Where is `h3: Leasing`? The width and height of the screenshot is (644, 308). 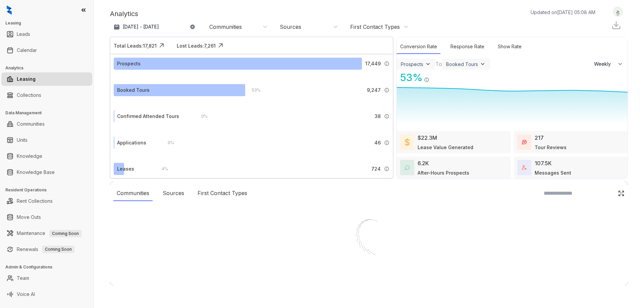
h3: Leasing is located at coordinates (49, 23).